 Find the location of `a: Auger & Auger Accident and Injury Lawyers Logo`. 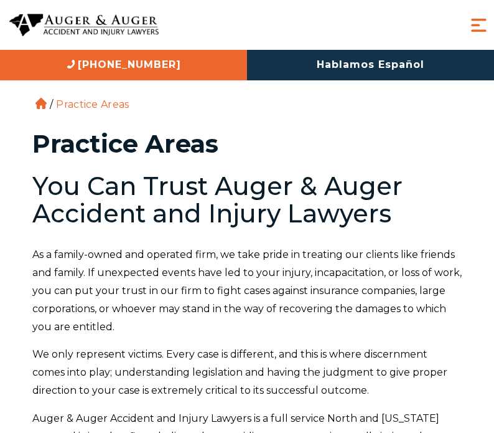

a: Auger & Auger Accident and Injury Lawyers Logo is located at coordinates (84, 25).